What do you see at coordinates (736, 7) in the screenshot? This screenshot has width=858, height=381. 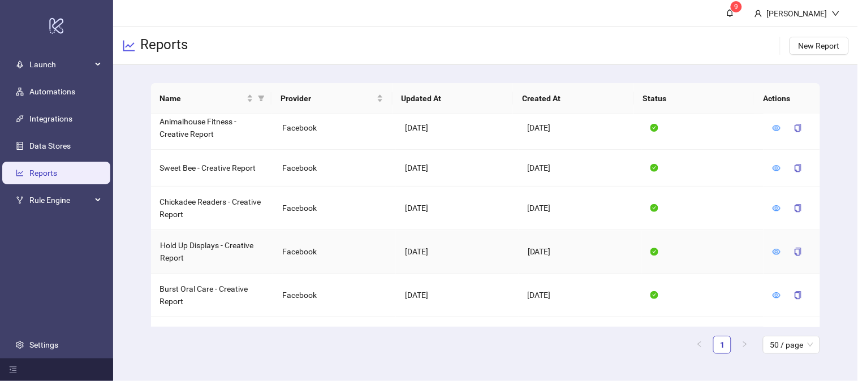 I see `sup: 9` at bounding box center [736, 7].